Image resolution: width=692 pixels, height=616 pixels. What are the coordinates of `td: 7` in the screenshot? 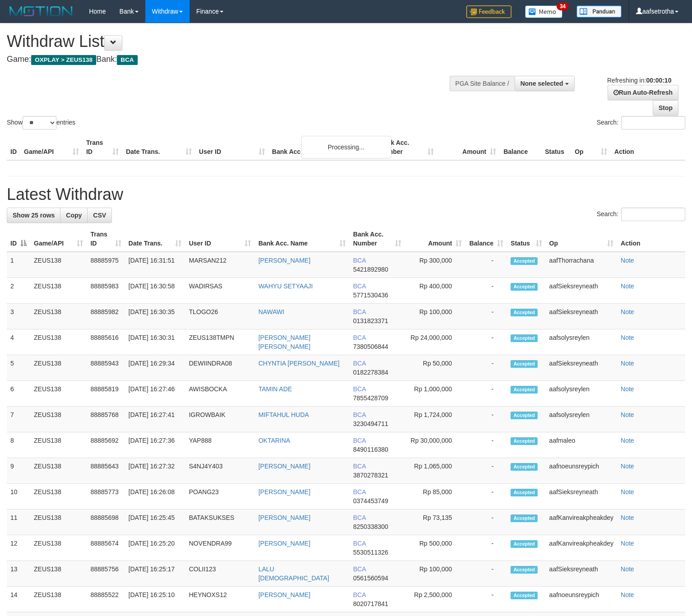 It's located at (19, 419).